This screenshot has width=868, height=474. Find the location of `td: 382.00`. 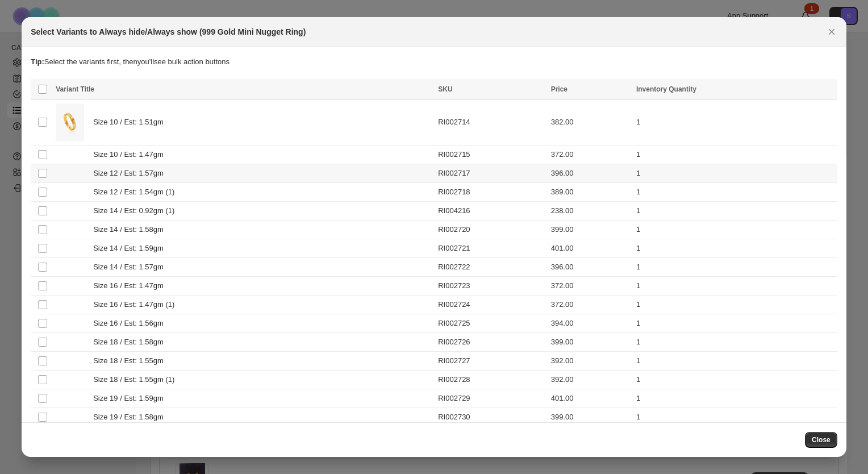

td: 382.00 is located at coordinates (590, 122).